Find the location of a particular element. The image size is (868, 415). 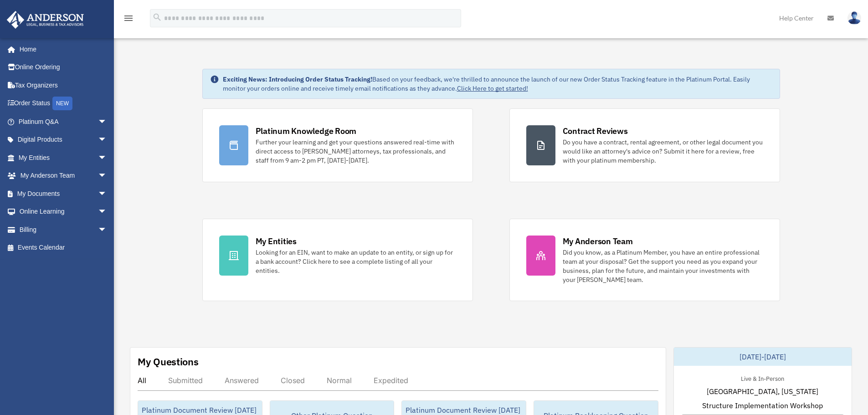

a: My Anderson Teamarrow_drop_down is located at coordinates (63, 176).